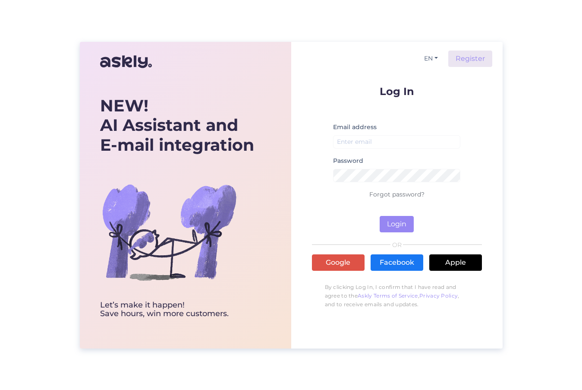 The width and height of the screenshot is (582, 390). What do you see at coordinates (439, 295) in the screenshot?
I see `a: Privacy Policy` at bounding box center [439, 295].